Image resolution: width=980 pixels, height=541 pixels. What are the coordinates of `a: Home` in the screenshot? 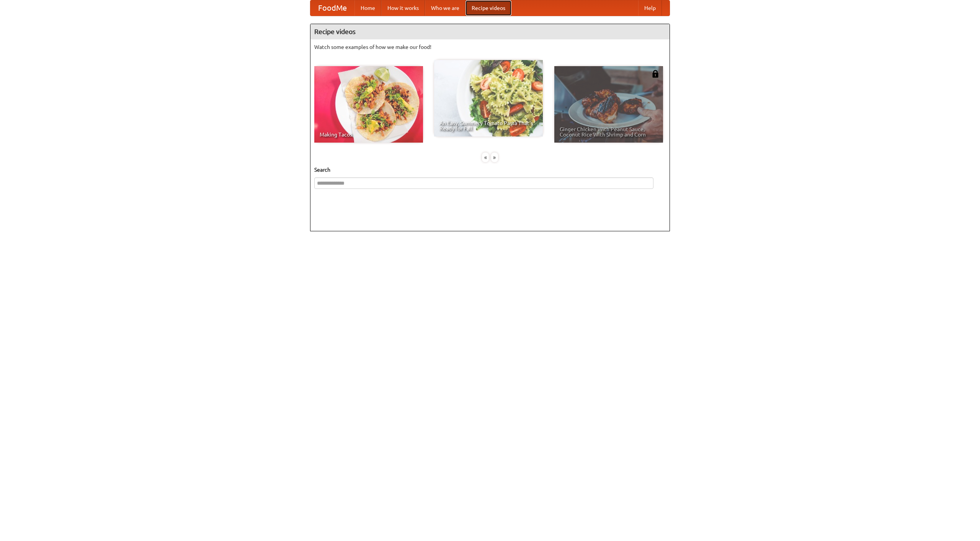 It's located at (368, 8).